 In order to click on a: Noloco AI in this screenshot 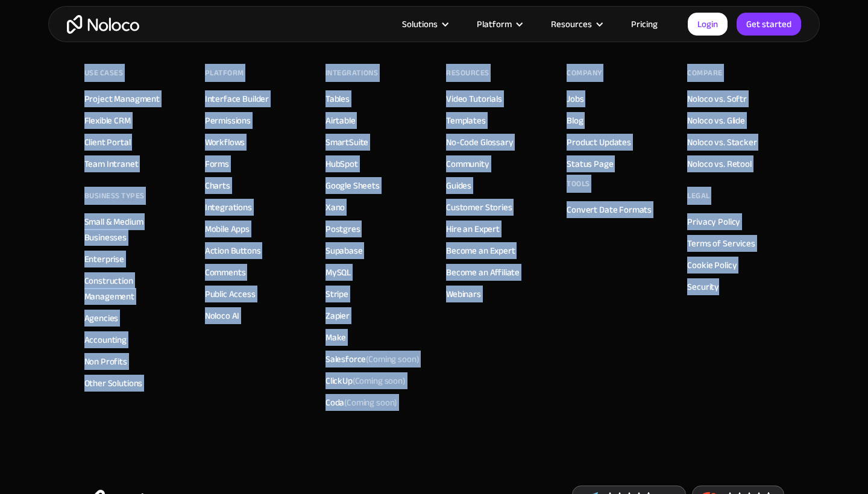, I will do `click(222, 316)`.